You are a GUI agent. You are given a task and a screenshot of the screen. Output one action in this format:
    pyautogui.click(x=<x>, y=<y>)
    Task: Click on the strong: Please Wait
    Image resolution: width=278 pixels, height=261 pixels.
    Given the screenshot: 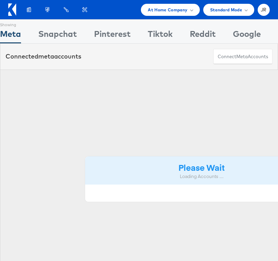 What is the action you would take?
    pyautogui.click(x=202, y=167)
    